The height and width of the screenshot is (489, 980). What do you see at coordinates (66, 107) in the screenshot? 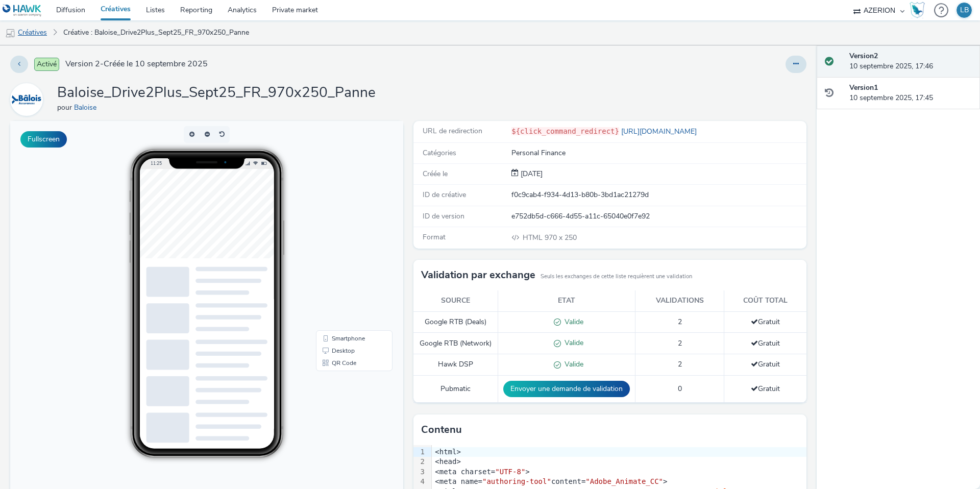
I see `span: pour` at bounding box center [66, 107].